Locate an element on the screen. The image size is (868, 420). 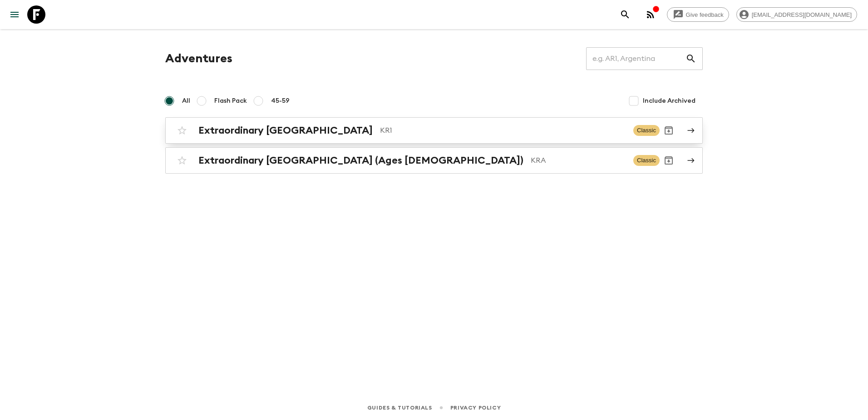
input: e.g. AR1, Argentina is located at coordinates (636, 58).